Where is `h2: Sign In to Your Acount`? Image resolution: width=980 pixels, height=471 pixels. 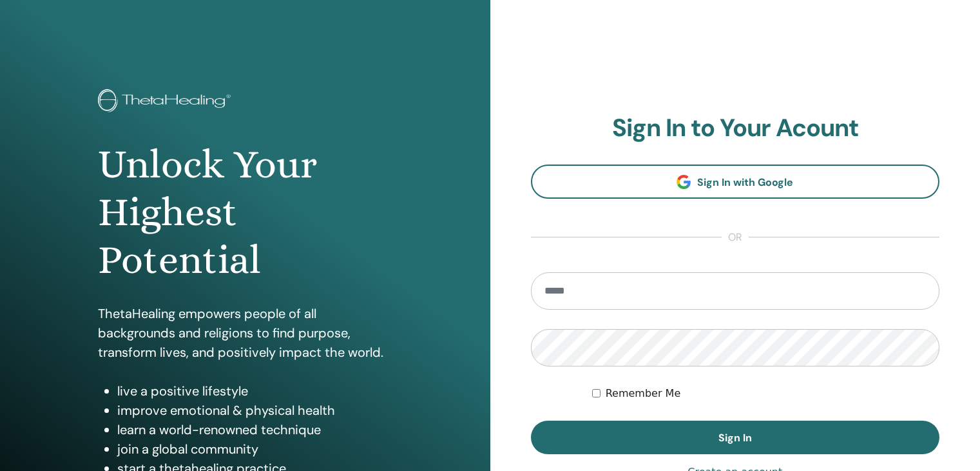 h2: Sign In to Your Acount is located at coordinates (735, 128).